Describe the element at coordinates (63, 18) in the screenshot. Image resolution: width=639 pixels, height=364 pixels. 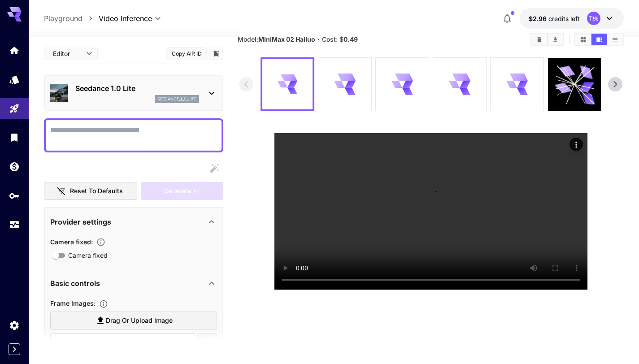
I see `p: Playground` at that location.